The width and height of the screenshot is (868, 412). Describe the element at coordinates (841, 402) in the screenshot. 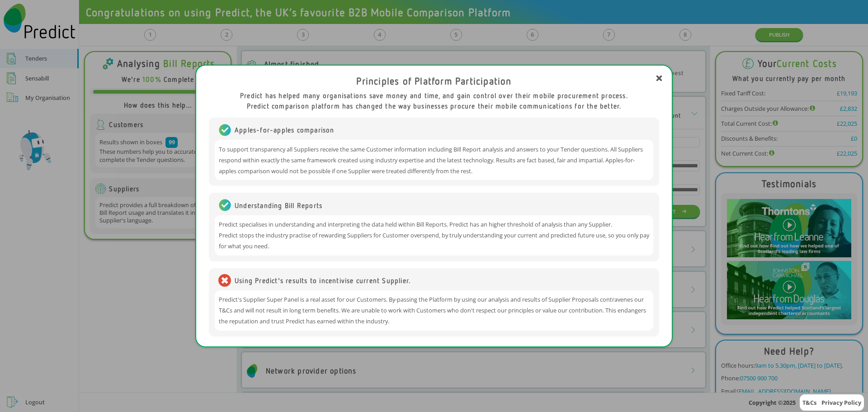

I see `a: Privacy Policy` at that location.